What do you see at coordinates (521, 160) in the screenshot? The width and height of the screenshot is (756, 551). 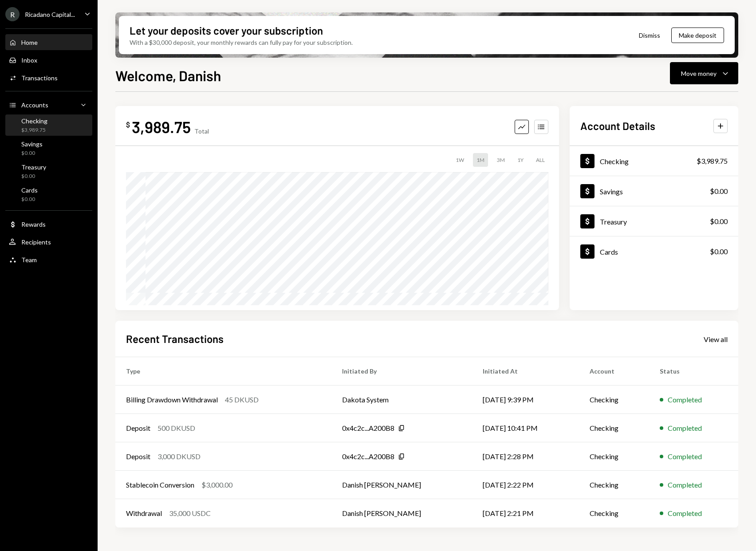 I see `div: 1Y` at bounding box center [521, 160].